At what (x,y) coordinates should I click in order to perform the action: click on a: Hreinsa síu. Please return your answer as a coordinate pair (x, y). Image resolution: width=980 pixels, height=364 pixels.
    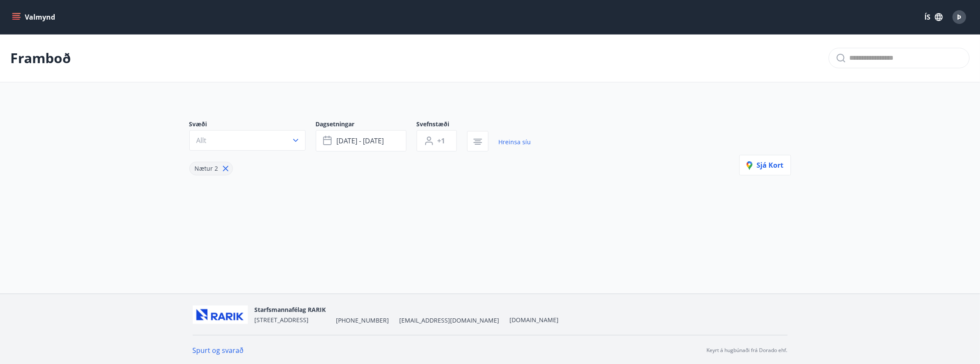
    Looking at the image, I should click on (515, 142).